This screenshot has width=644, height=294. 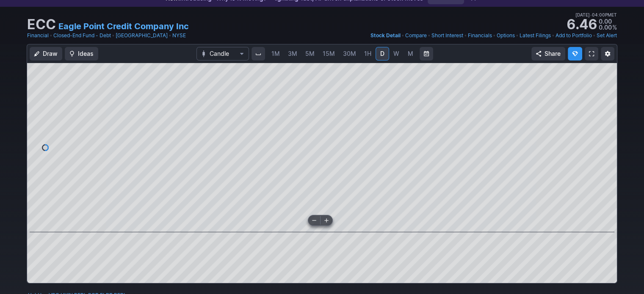 I want to click on a: D, so click(x=383, y=54).